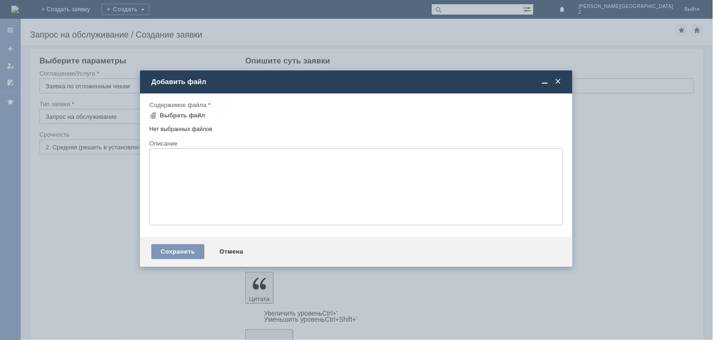 This screenshot has width=713, height=340. What do you see at coordinates (558, 82) in the screenshot?
I see `span: Закрыть` at bounding box center [558, 82].